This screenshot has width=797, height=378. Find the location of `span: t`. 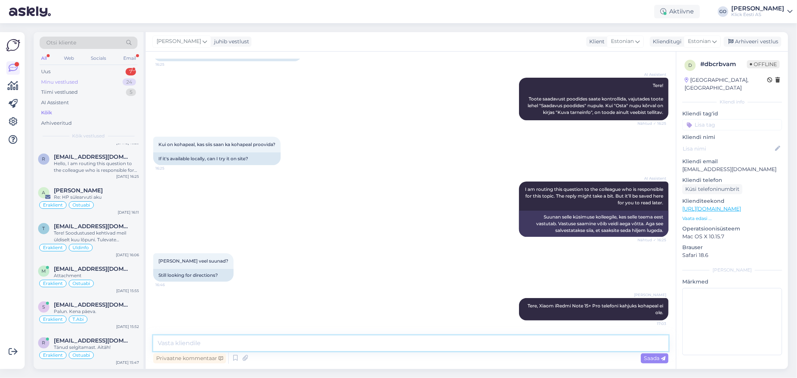

span: t is located at coordinates (44, 228).